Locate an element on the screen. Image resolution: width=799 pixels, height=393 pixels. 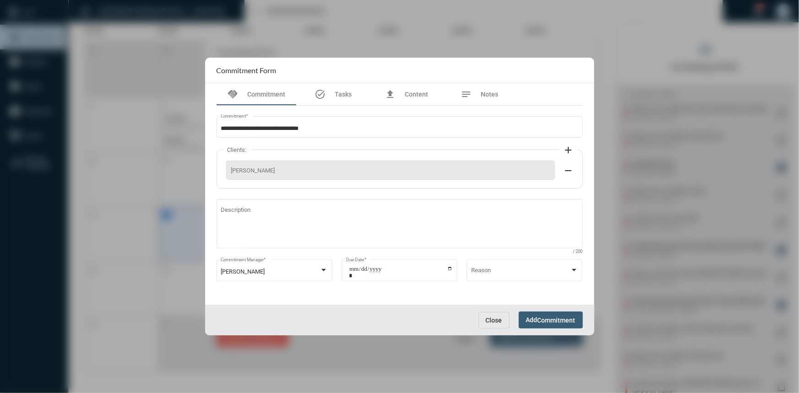
mat-icon: notes is located at coordinates (467, 94).